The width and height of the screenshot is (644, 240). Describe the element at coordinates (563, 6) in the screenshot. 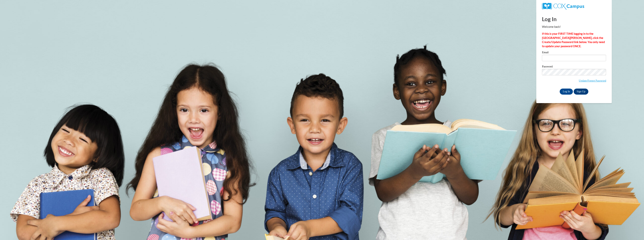

I see `img: COX Campus` at that location.